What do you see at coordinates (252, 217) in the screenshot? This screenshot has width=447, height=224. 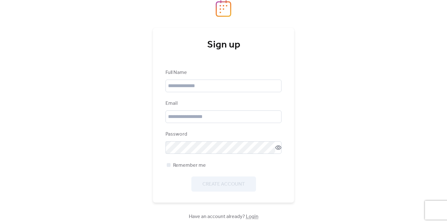 I see `a: Login` at bounding box center [252, 217].